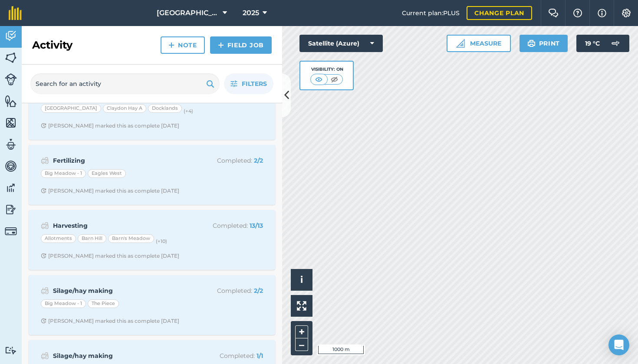  What do you see at coordinates (499, 13) in the screenshot?
I see `a: Change plan` at bounding box center [499, 13].